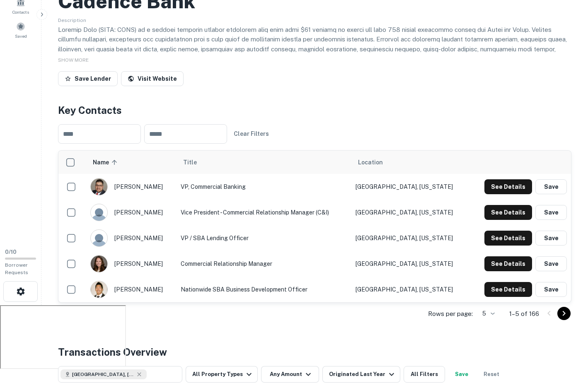  Describe the element at coordinates (152, 79) in the screenshot. I see `a: Visit Website` at that location.